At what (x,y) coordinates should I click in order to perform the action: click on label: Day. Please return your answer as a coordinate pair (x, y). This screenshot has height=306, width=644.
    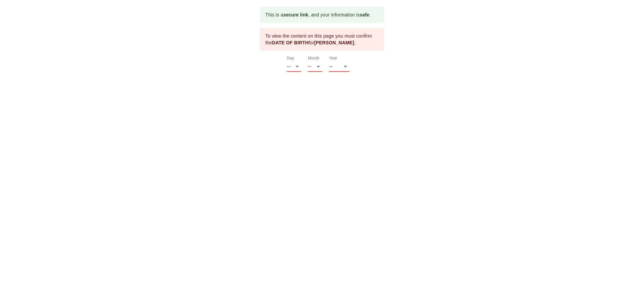
    Looking at the image, I should click on (291, 58).